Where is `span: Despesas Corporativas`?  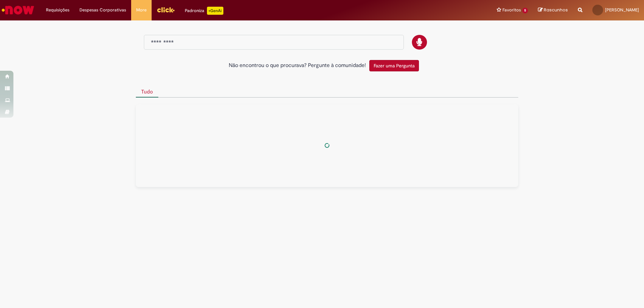
span: Despesas Corporativas is located at coordinates (103, 10).